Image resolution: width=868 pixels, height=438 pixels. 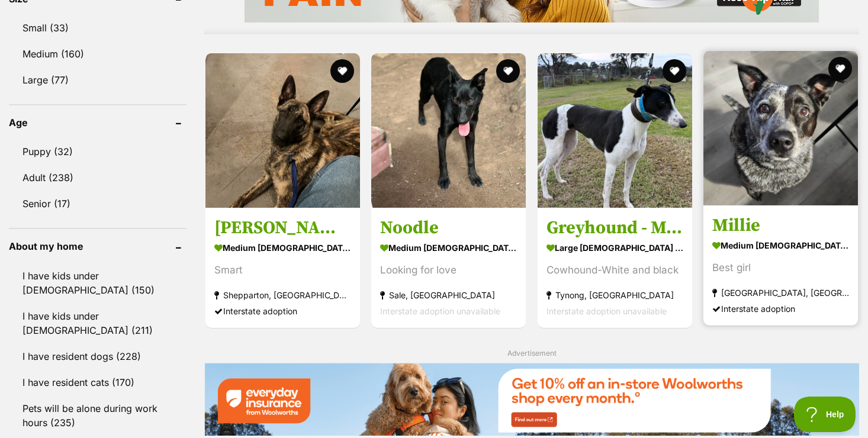 What do you see at coordinates (98, 203) in the screenshot?
I see `a: Senior (17)` at bounding box center [98, 203].